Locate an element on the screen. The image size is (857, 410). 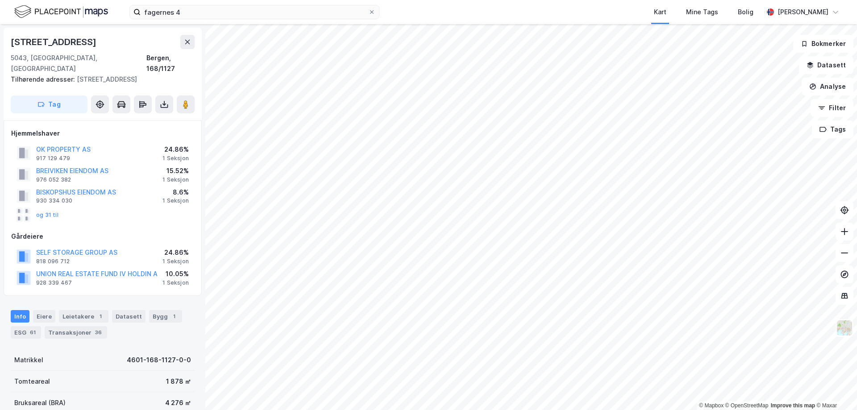
img: Z is located at coordinates (844, 328).